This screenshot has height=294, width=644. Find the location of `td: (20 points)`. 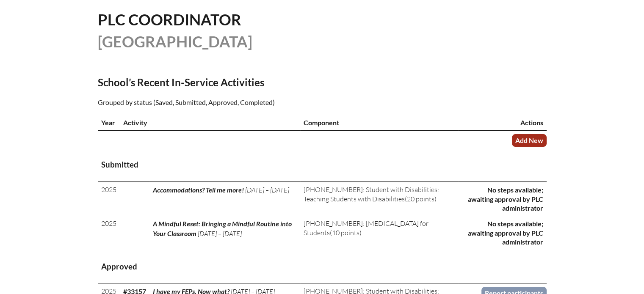

td: (20 points) is located at coordinates (379, 199).